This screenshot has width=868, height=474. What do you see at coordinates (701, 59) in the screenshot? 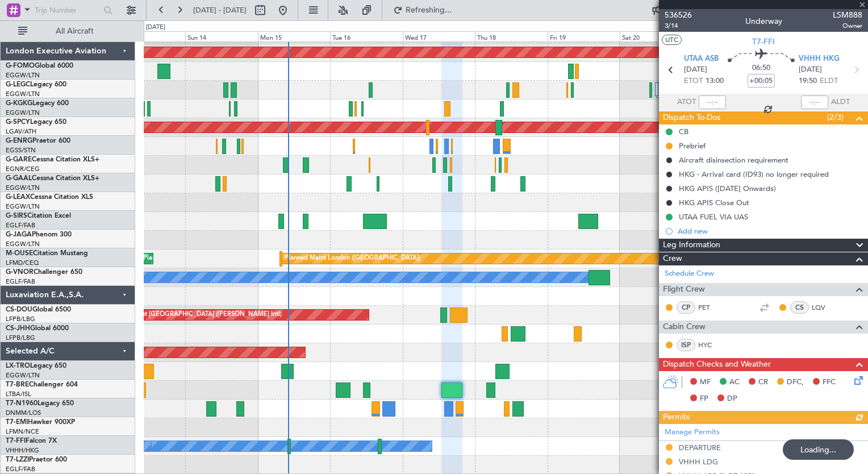
I see `span: UTAA ASB` at bounding box center [701, 59].